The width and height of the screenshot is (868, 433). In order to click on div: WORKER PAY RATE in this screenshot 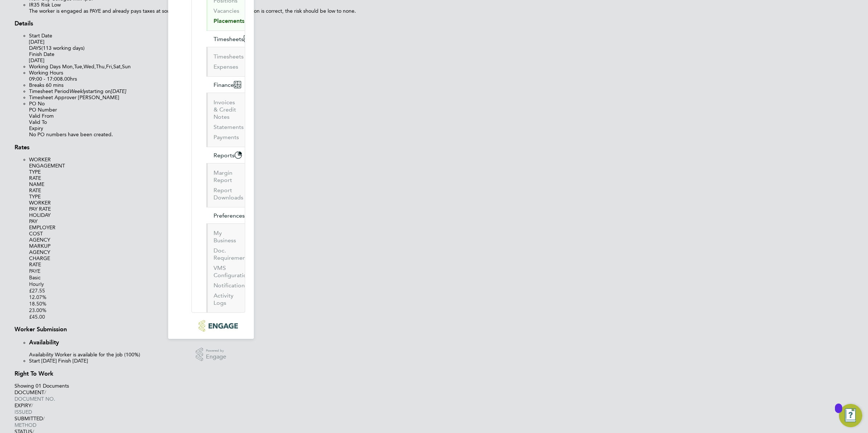, I will do `click(448, 206)`.